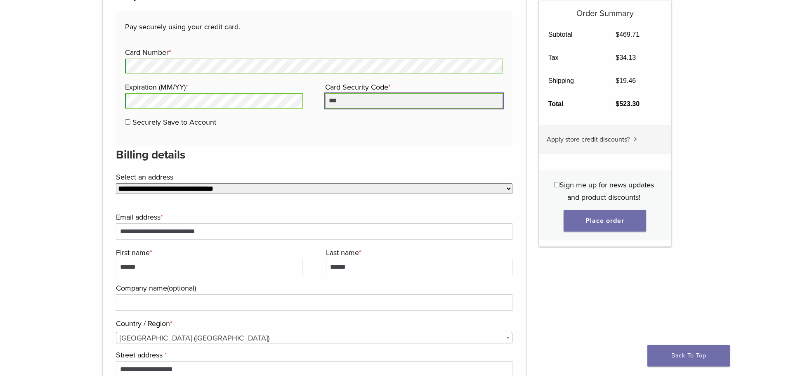 The width and height of the screenshot is (786, 376). I want to click on span: Apply store credit discounts?, so click(588, 139).